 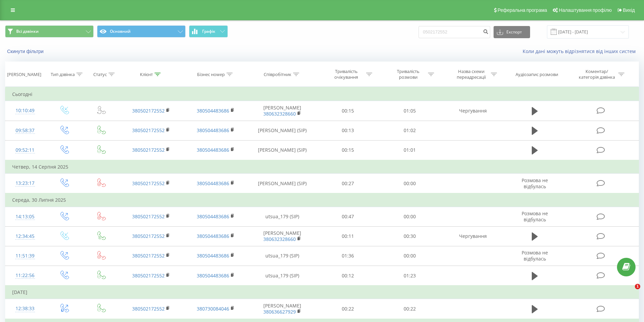 I want to click on div: 10:10:49, so click(x=25, y=110).